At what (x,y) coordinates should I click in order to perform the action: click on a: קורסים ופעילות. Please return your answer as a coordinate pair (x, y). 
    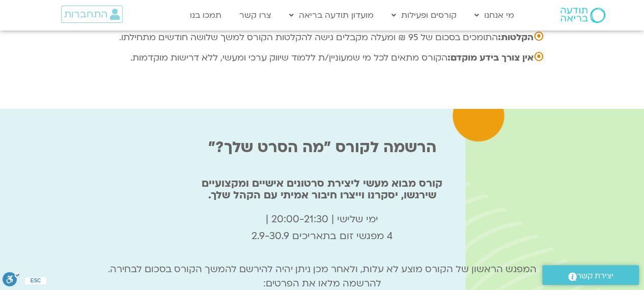
    Looking at the image, I should click on (424, 16).